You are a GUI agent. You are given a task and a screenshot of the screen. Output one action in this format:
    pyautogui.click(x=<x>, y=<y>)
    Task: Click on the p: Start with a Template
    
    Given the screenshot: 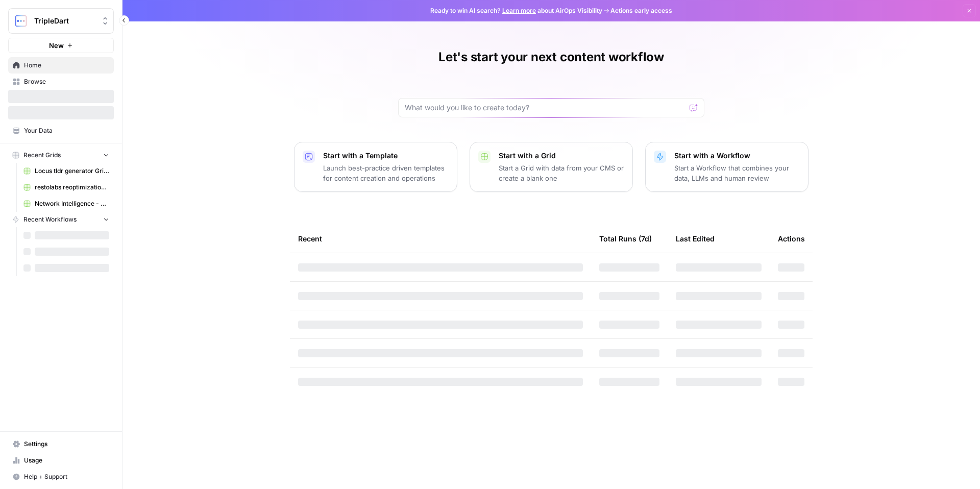 What is the action you would take?
    pyautogui.click(x=386, y=155)
    